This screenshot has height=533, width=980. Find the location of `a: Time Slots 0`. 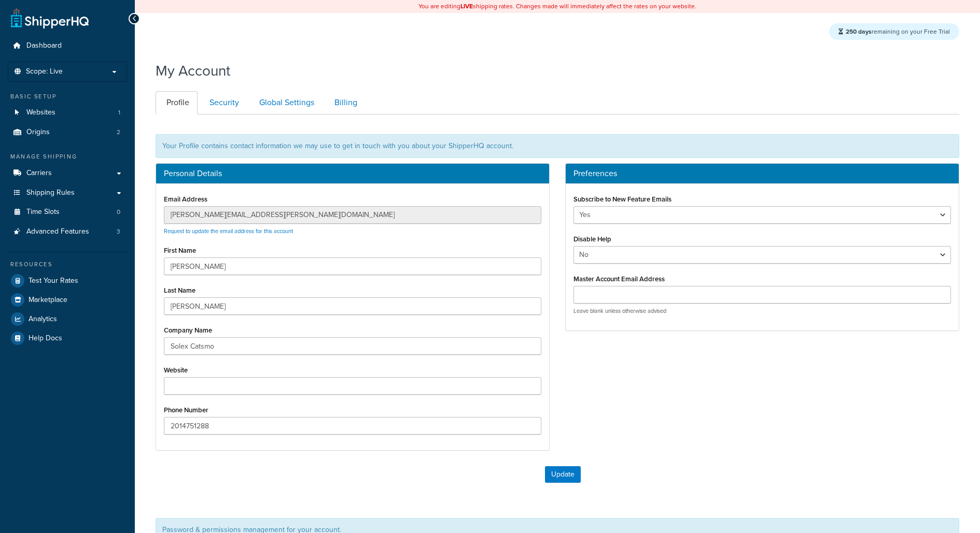

a: Time Slots 0 is located at coordinates (67, 212).